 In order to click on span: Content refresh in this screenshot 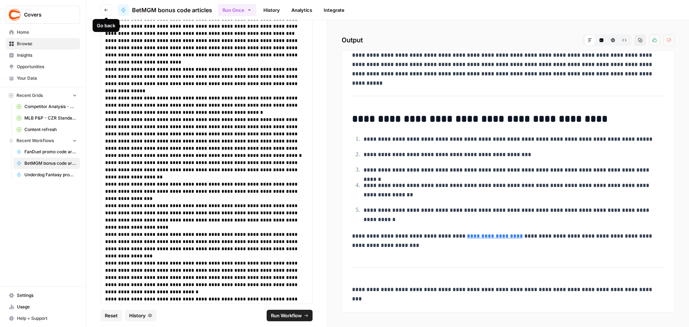, I will do `click(51, 130)`.